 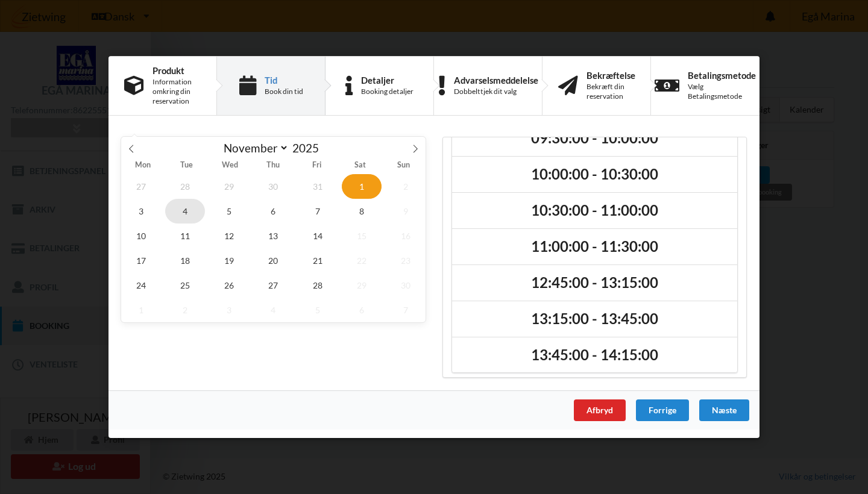 What do you see at coordinates (594, 319) in the screenshot?
I see `h2: 13:15:00 - 13:45:00` at bounding box center [594, 319].